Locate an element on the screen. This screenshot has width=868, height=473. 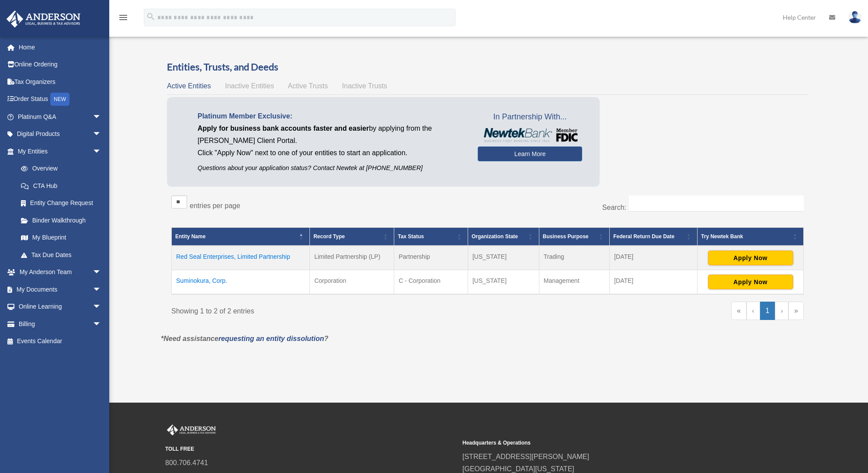
td: Management is located at coordinates (573, 282).